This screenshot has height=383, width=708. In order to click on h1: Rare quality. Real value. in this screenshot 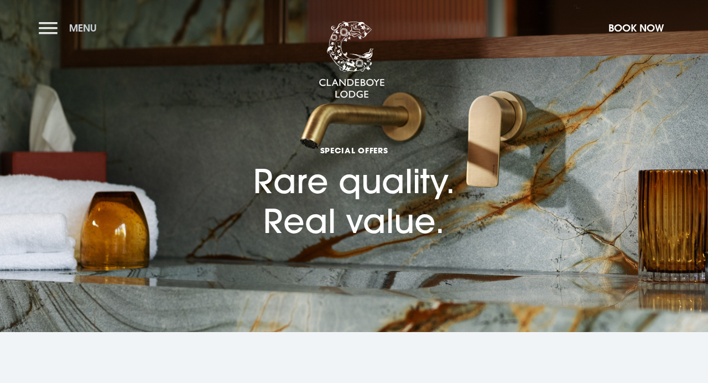, I will do `click(354, 168)`.